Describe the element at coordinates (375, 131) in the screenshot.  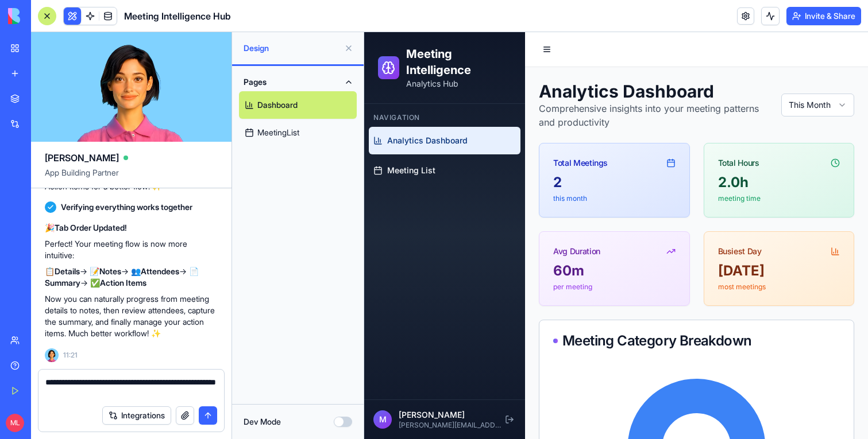
I see `div: Total Hours` at that location.